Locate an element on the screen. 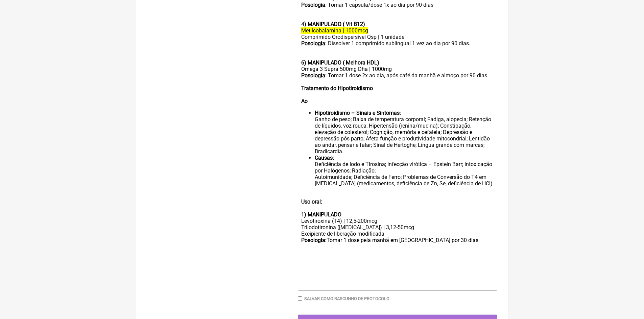 Image resolution: width=644 pixels, height=319 pixels. del: Metilcobalamina | 1000mcg is located at coordinates (334, 31).